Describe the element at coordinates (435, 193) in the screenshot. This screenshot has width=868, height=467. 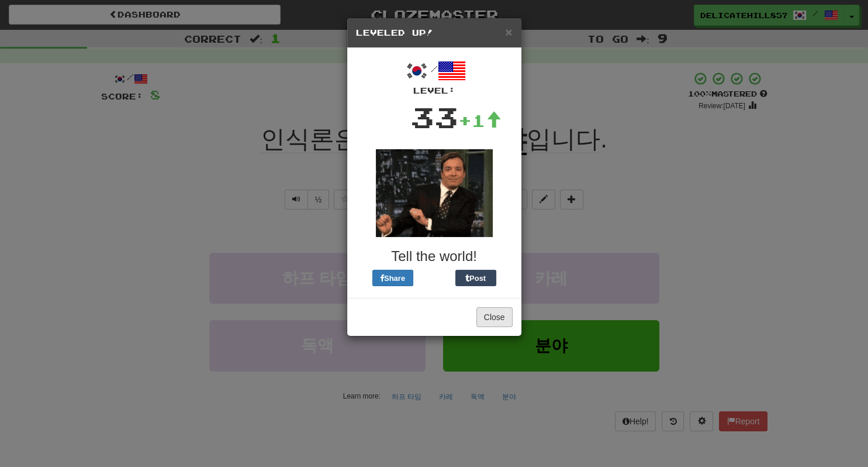
I see `img: fallon-a20d7af9049159056f982dd0e4b796b9edb7b1d2ba2b0a6725921925e8bac842.gif` at that location.